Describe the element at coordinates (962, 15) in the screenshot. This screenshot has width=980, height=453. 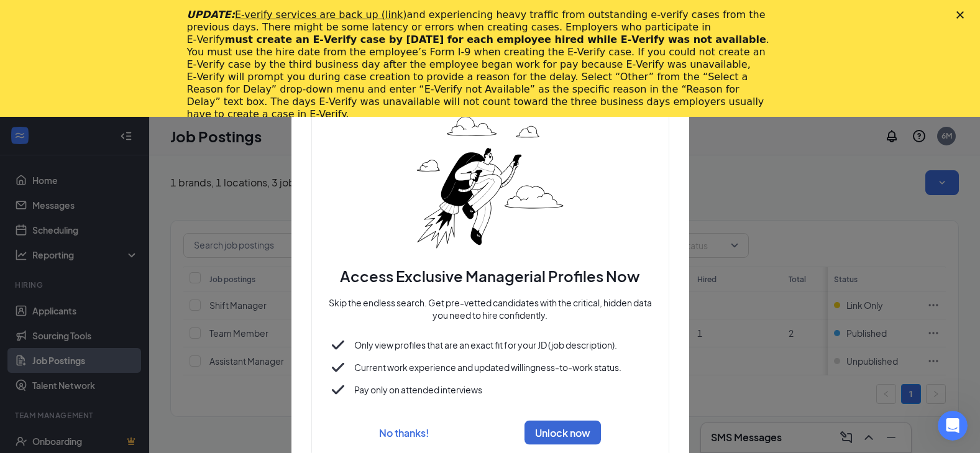
I see `div: Close` at that location.